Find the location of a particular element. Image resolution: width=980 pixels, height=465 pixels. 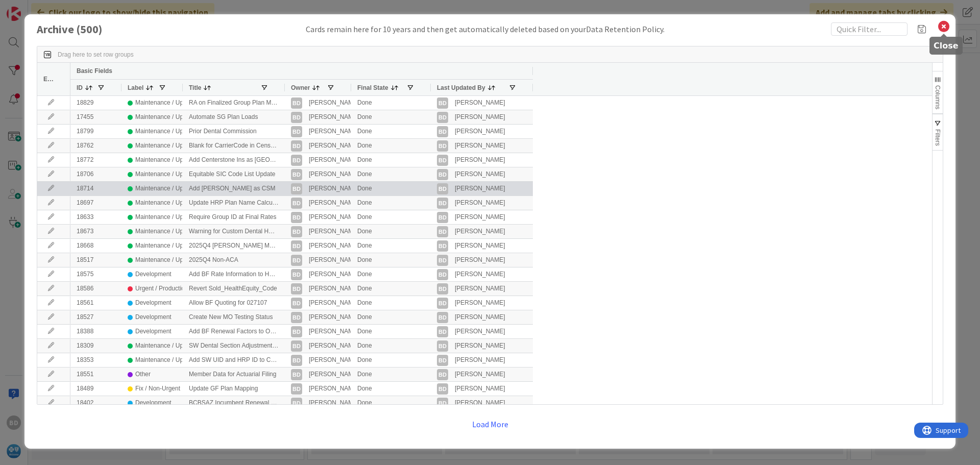

div: 18762 is located at coordinates (96, 145).